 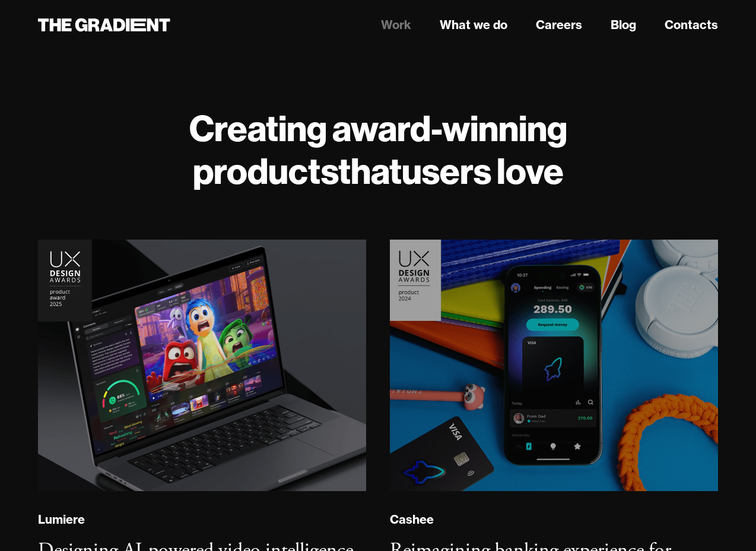 What do you see at coordinates (692, 25) in the screenshot?
I see `a: Contacts` at bounding box center [692, 25].